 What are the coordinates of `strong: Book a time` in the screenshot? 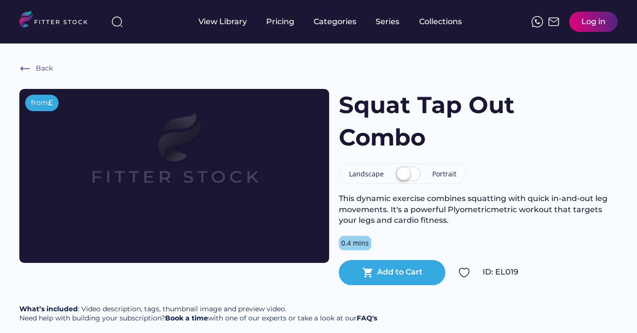 It's located at (186, 318).